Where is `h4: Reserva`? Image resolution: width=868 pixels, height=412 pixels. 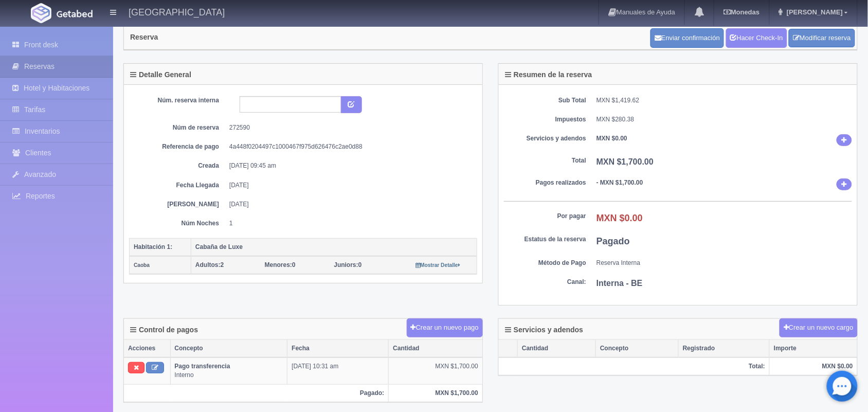 h4: Reserva is located at coordinates (144, 37).